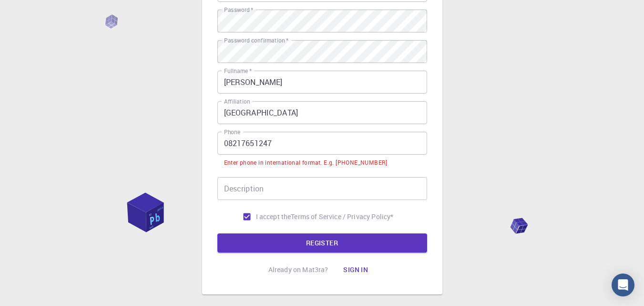 The width and height of the screenshot is (644, 306). I want to click on a: Sign in, so click(356, 269).